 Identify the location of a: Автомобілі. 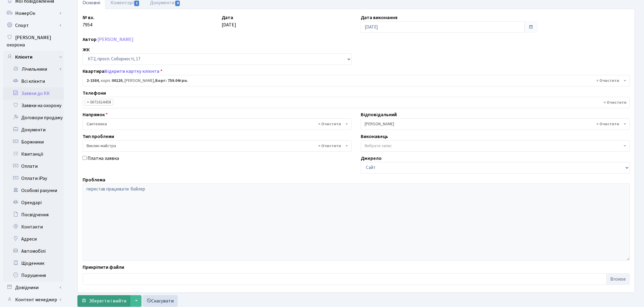
(34, 251).